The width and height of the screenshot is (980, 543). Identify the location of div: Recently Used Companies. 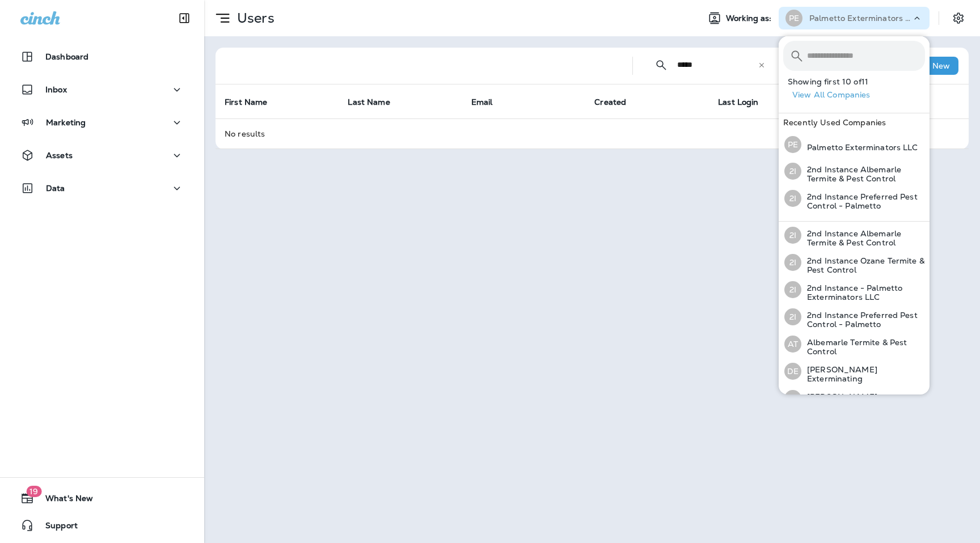
(855, 122).